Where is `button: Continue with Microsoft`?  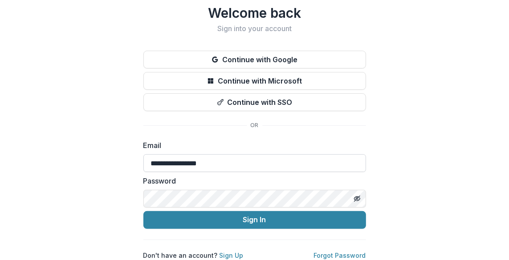
button: Continue with Microsoft is located at coordinates (255, 81).